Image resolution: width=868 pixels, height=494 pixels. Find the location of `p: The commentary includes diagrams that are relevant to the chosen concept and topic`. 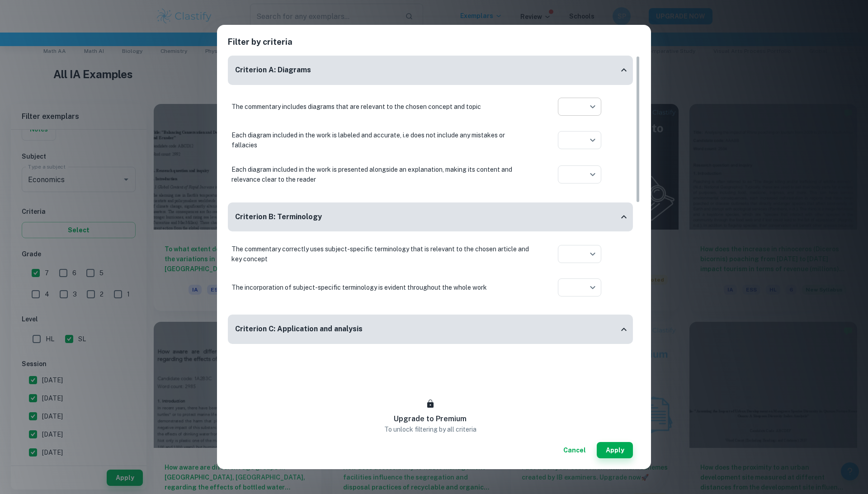

p: The commentary includes diagrams that are relevant to the chosen concept and topic is located at coordinates (380, 107).